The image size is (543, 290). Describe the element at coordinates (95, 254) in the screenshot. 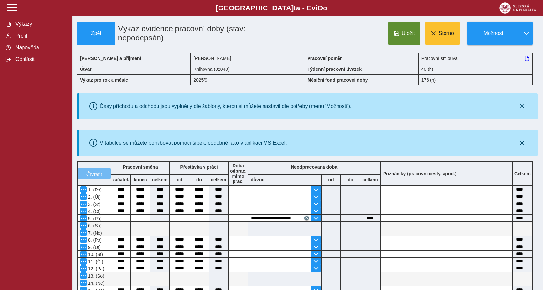

I see `span: 10. (St)` at that location.